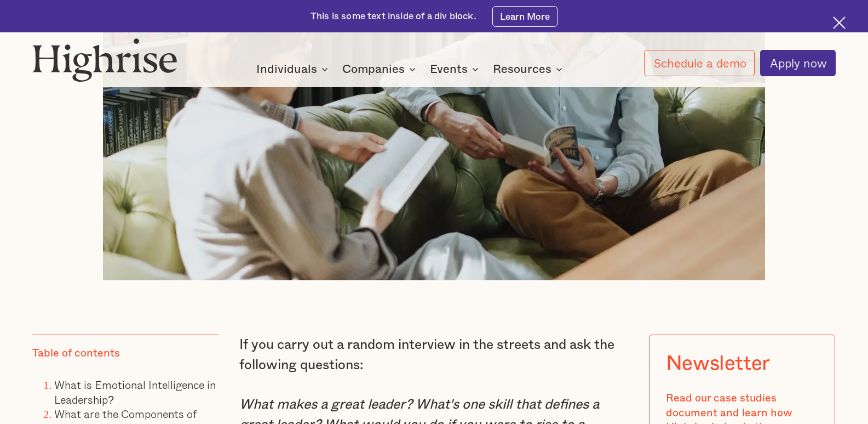  I want to click on p: If you carry out a random interview in the streets and ask the following questions:, so click(434, 355).